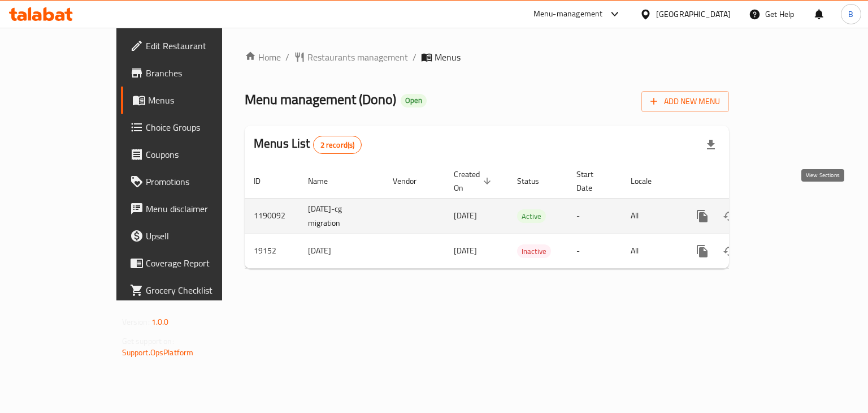 The height and width of the screenshot is (413, 868). Describe the element at coordinates (685, 101) in the screenshot. I see `span: Add New Menu` at that location.